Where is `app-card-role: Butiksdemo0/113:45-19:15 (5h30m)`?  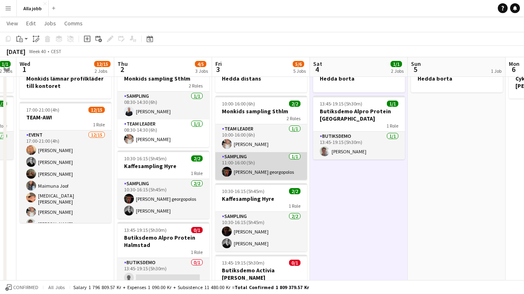 app-card-role: Butiksdemo0/113:45-19:15 (5h30m) is located at coordinates (163, 272).